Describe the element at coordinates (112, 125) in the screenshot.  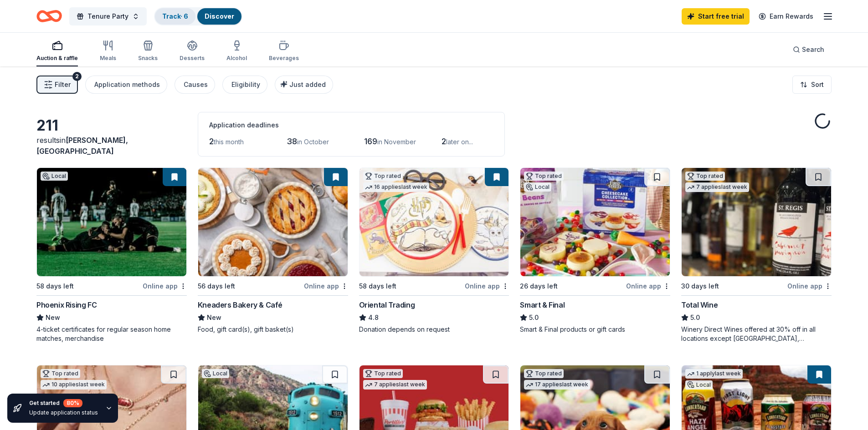
I see `div: 211` at that location.